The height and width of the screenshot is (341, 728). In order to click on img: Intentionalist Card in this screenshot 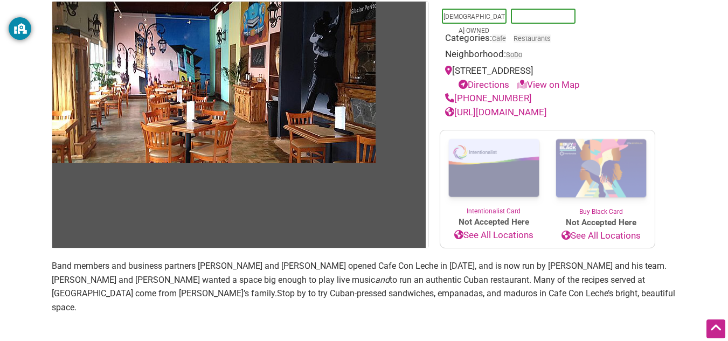, I will do `click(493, 168)`.